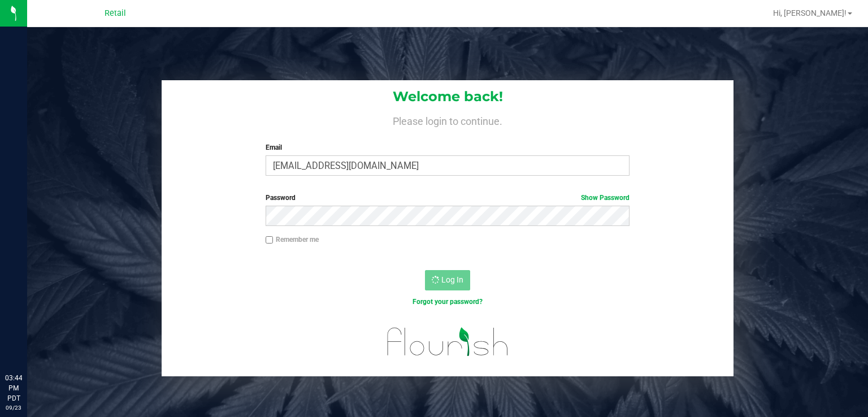  What do you see at coordinates (280, 198) in the screenshot?
I see `span: Password` at bounding box center [280, 198].